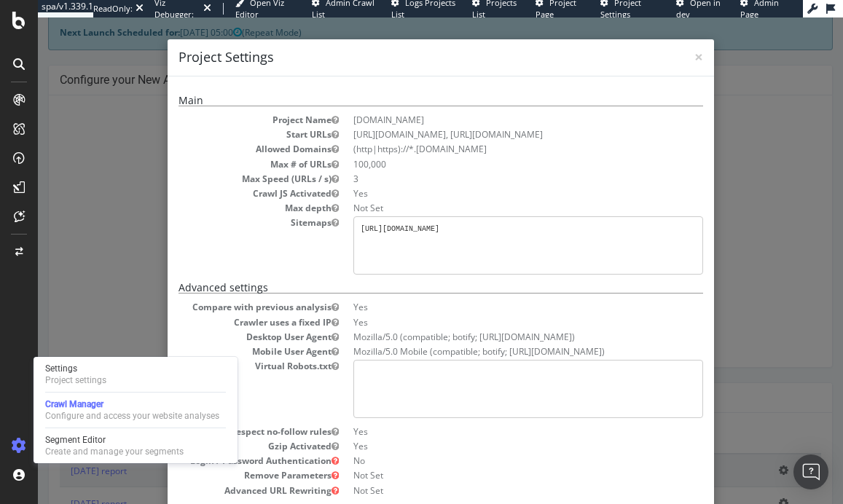 The width and height of the screenshot is (843, 504). I want to click on dt: Respect no-follow rules, so click(221, 414).